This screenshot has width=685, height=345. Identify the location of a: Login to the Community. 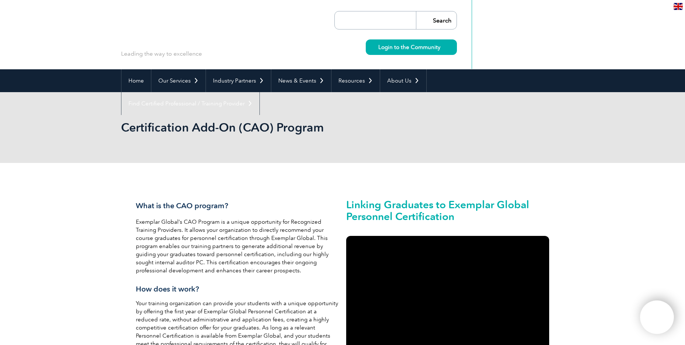
(411, 47).